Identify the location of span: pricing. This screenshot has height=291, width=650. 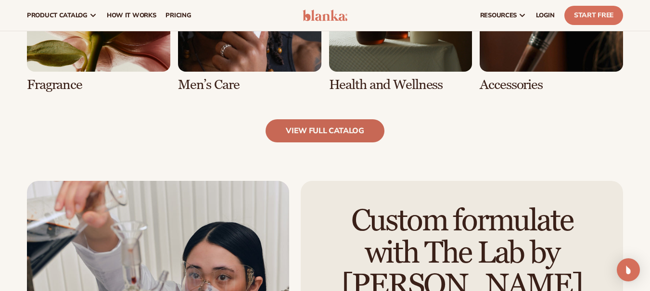
(178, 15).